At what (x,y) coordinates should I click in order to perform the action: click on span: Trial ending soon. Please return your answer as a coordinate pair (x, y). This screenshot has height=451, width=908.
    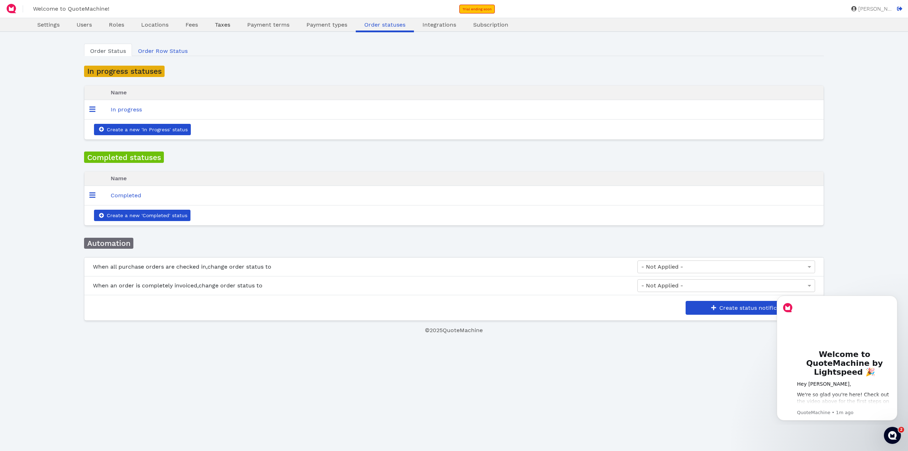
    Looking at the image, I should click on (477, 9).